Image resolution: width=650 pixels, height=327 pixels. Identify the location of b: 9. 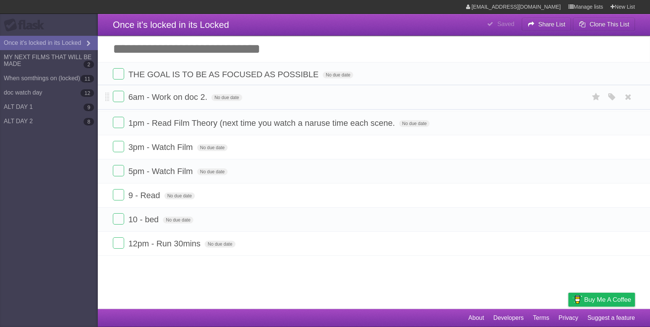
(89, 107).